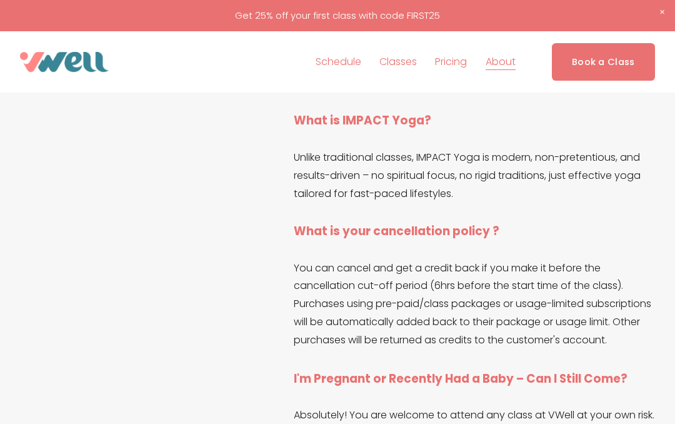 The height and width of the screenshot is (424, 675). I want to click on p: You can cancel and get a credit back if you make it before the cancellation cut-off period (6hrs ..., so click(474, 304).